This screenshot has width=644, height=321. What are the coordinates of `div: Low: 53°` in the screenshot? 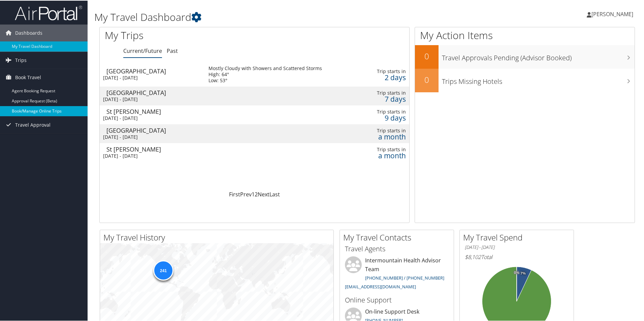 It's located at (265, 80).